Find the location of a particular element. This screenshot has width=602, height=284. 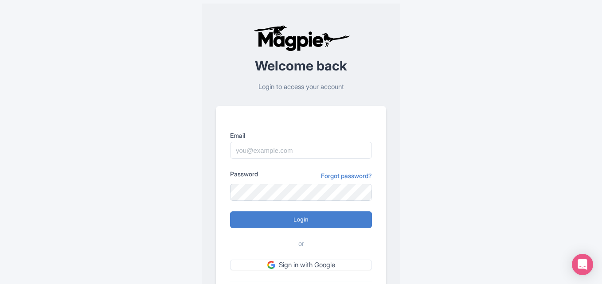

h2: Welcome back is located at coordinates (301, 66).